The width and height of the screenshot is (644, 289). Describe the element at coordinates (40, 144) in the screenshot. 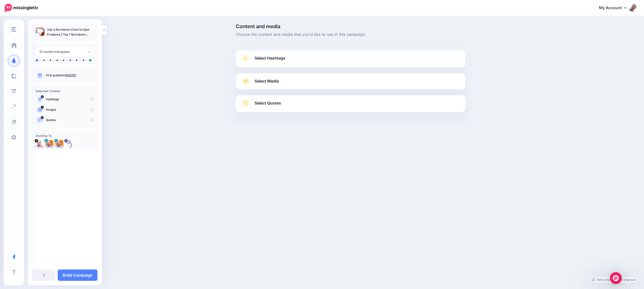

I see `img: x8FBtdm3-2445.png` at that location.